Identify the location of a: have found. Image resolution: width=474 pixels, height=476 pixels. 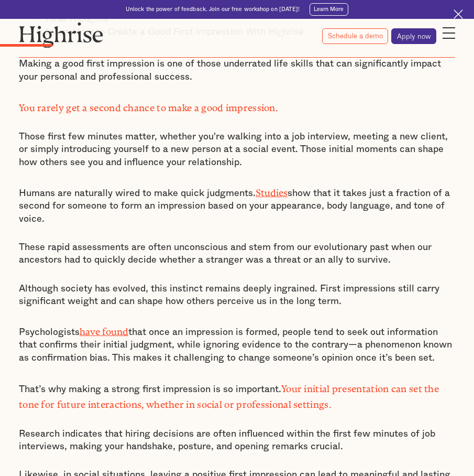
(104, 329).